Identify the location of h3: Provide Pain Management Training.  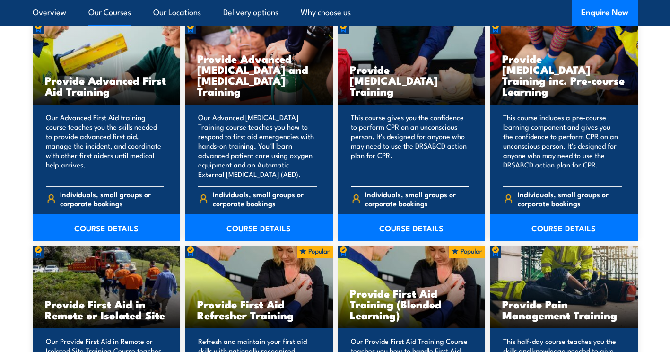
(564, 309).